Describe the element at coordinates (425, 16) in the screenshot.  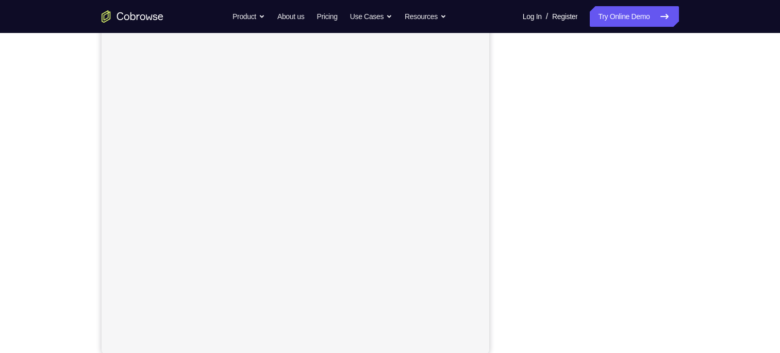
I see `button: Resources` at that location.